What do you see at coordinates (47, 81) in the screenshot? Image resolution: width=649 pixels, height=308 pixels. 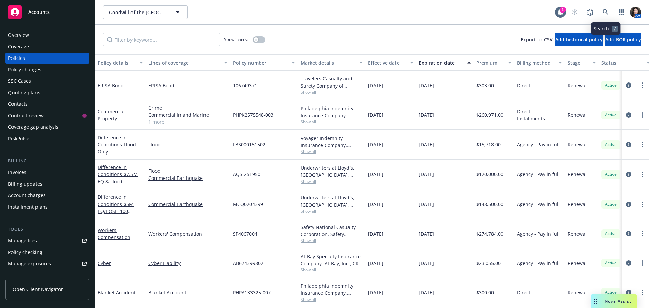 I see `a: SSC Cases` at bounding box center [47, 81].